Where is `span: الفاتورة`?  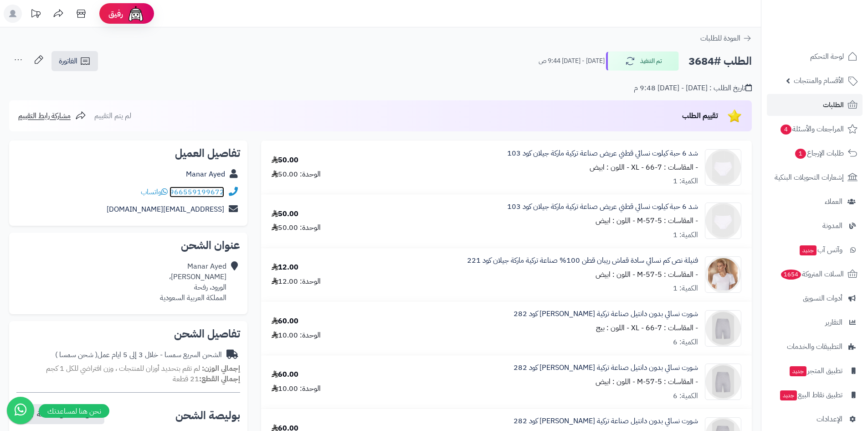
span: الفاتورة is located at coordinates (68, 61).